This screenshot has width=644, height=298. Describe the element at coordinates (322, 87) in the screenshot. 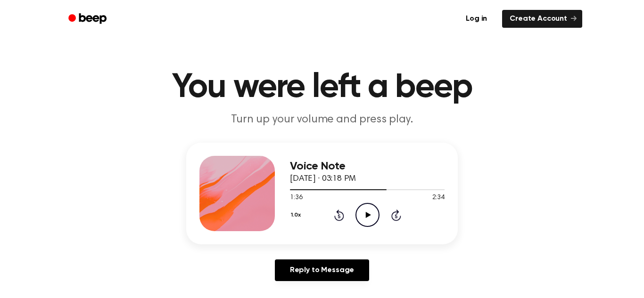

I see `h1: You were left a beep` at that location.